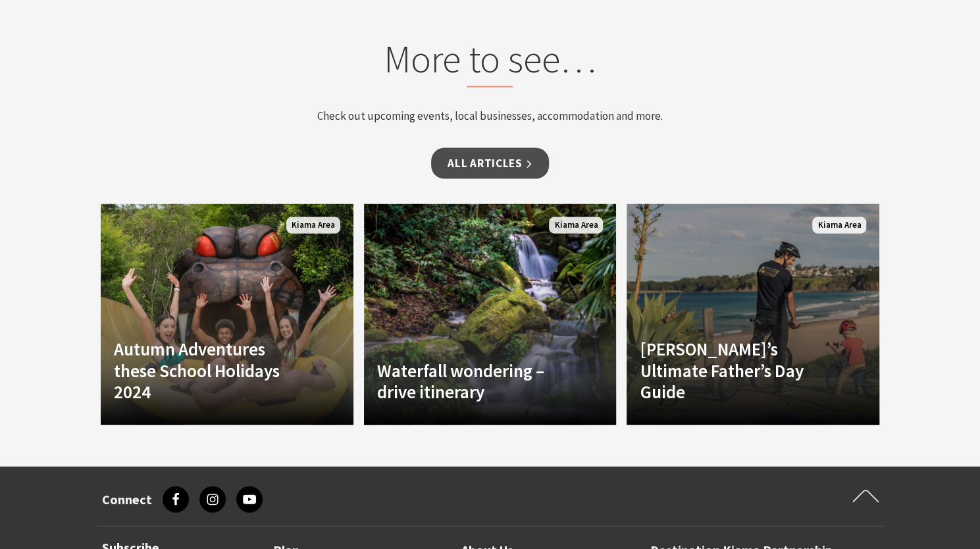 The image size is (980, 549). Describe the element at coordinates (491, 315) in the screenshot. I see `a: Another Image Used Waterfall wondering – drive itinerary Kiama Area` at that location.